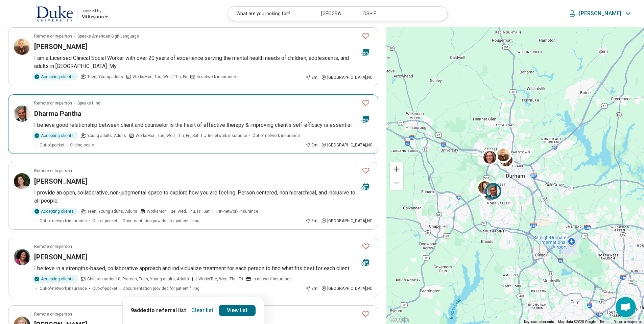 The height and width of the screenshot is (324, 644). What do you see at coordinates (203, 62) in the screenshot?
I see `p: I am a Licensed Clinical Social Worker with over 20 years of experience serving the mental health...` at bounding box center [203, 62].